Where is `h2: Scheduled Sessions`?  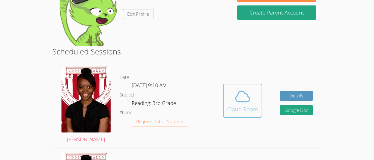 h2: Scheduled Sessions is located at coordinates (187, 51).